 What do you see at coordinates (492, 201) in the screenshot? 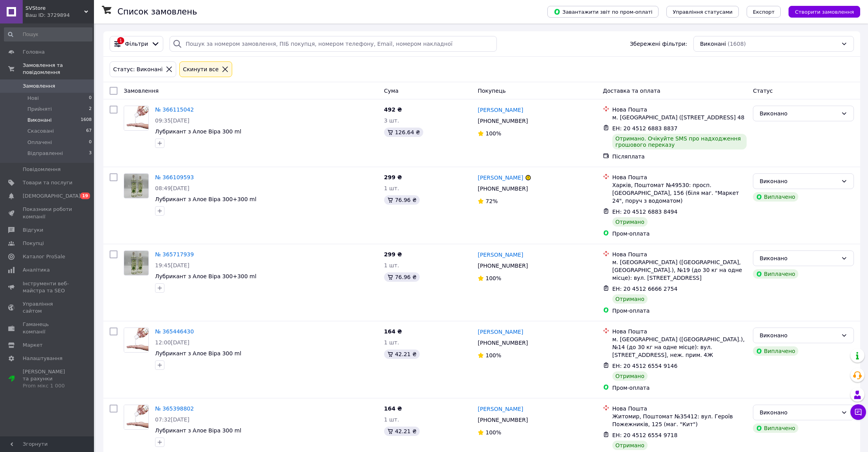
I see `span: 72%` at bounding box center [492, 201].